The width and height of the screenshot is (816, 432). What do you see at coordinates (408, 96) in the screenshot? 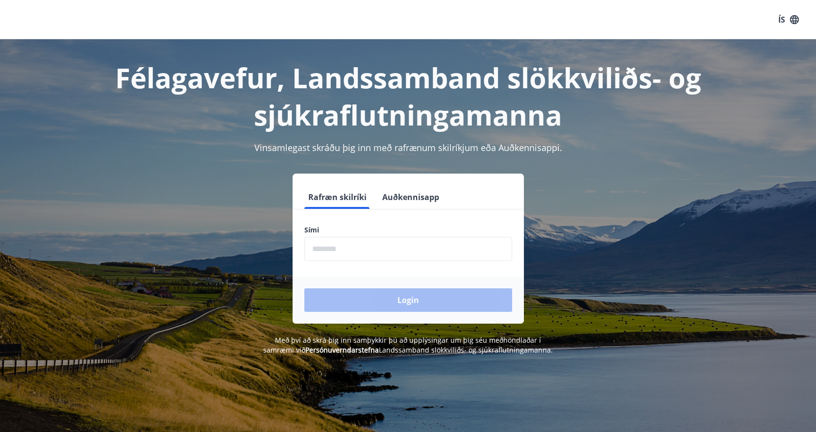
I see `h1: Félagavefur, Landssamband slökkviliðs- og sjúkraflutningamanna` at bounding box center [408, 96].